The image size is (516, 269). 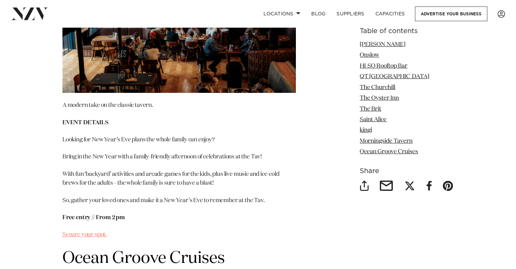 I want to click on h6: Table of contents, so click(x=406, y=31).